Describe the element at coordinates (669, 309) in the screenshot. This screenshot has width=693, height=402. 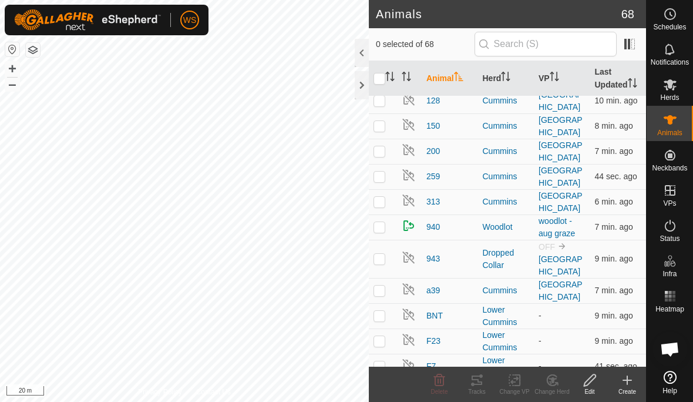
I see `span: Heatmap` at that location.